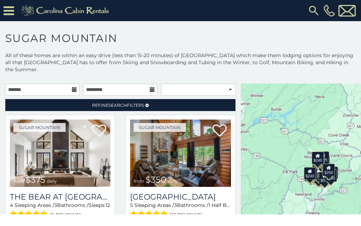 This screenshot has width=361, height=226. What do you see at coordinates (180, 153) in the screenshot?
I see `a: Grouse Moor Lodge from $350 daily` at bounding box center [180, 153].